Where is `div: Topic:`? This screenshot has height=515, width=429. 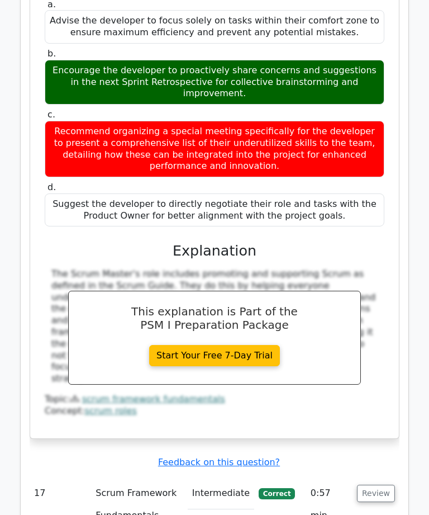 div: Topic: is located at coordinates (215, 400).